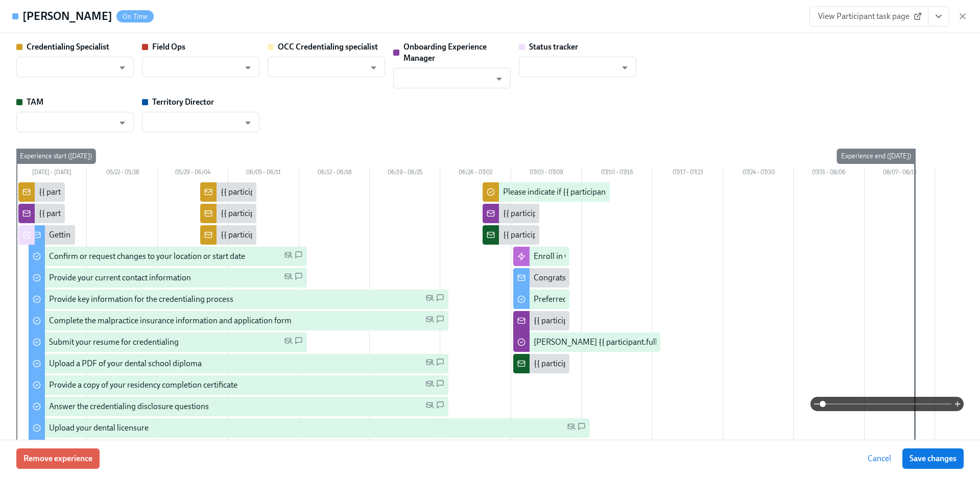 Image resolution: width=980 pixels, height=477 pixels. I want to click on button: View task page, so click(939, 16).